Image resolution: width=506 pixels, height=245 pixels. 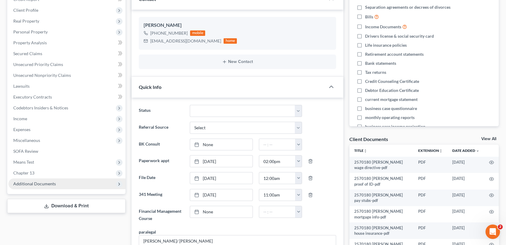 I want to click on button: New Contact, so click(x=237, y=62).